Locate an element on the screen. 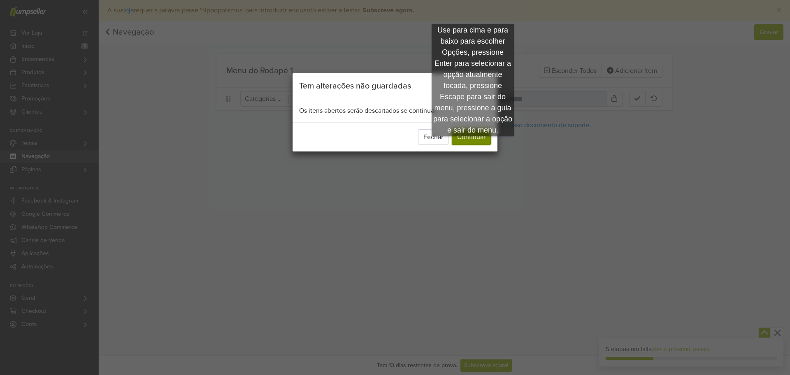 The width and height of the screenshot is (790, 375). button: Fechar is located at coordinates (433, 137).